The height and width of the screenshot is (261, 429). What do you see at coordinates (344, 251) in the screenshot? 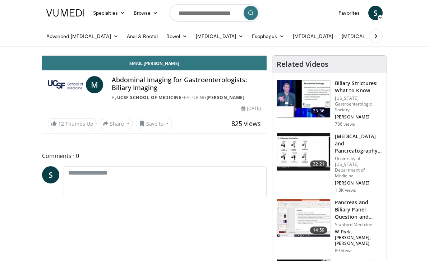
I see `p: 89 views` at bounding box center [344, 251].